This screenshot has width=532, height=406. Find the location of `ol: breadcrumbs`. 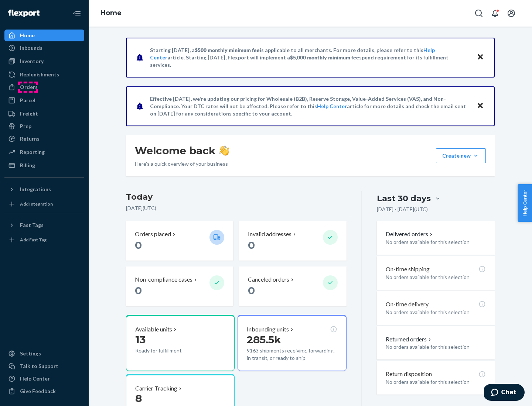

ol: breadcrumbs is located at coordinates (111, 14).